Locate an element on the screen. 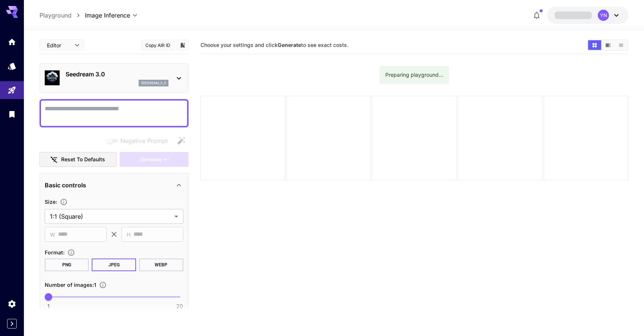  p: Playground is located at coordinates (56, 15).